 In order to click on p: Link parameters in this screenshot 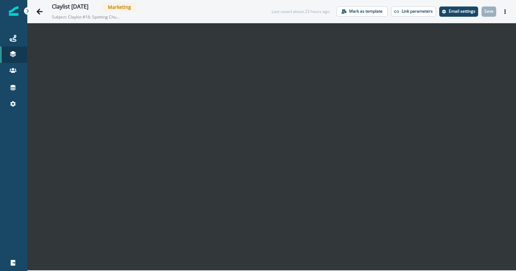, I will do `click(417, 11)`.